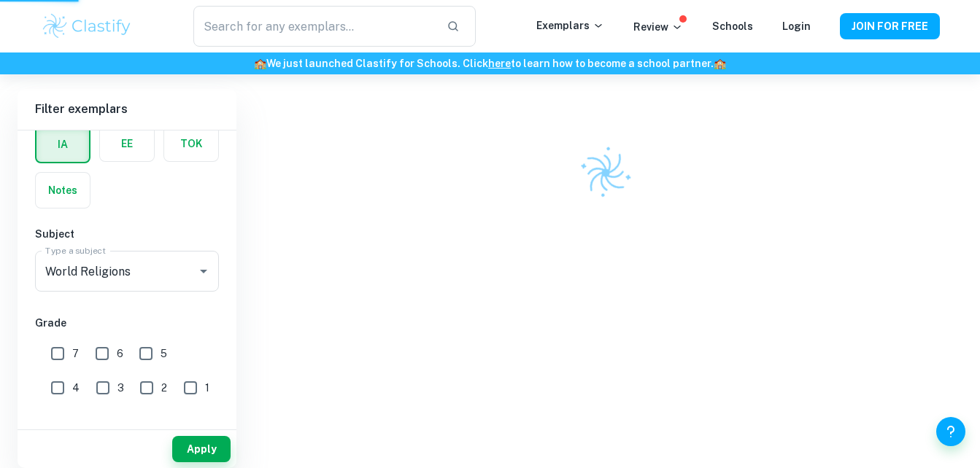 The width and height of the screenshot is (980, 468). Describe the element at coordinates (127, 109) in the screenshot. I see `h6: Filter exemplars` at that location.